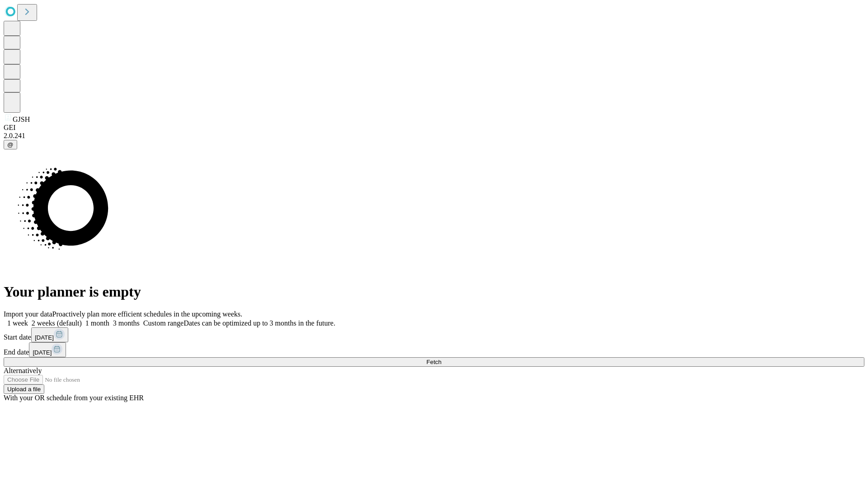 This screenshot has width=868, height=489. I want to click on span: 1 month, so click(97, 322).